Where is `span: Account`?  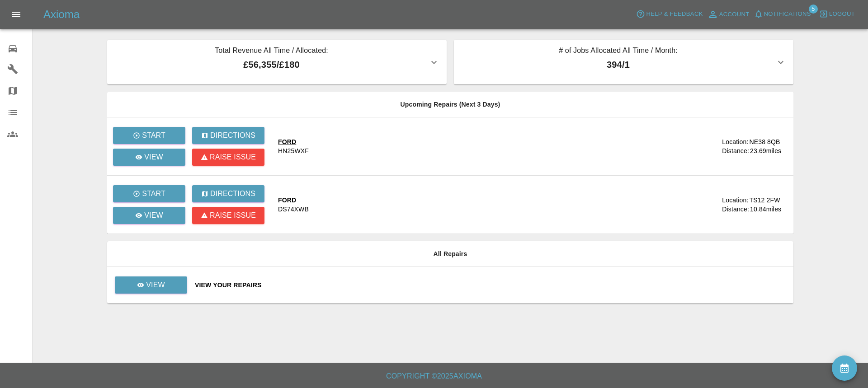
span: Account is located at coordinates (734, 15).